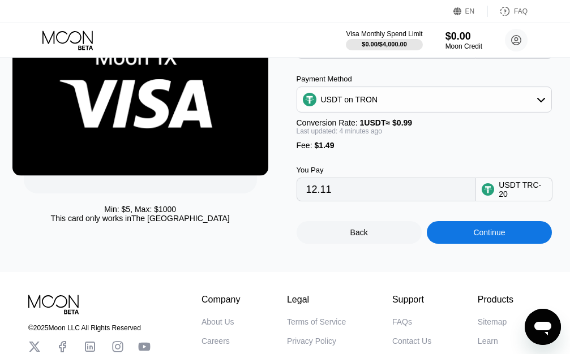  I want to click on div: Continue, so click(489, 232).